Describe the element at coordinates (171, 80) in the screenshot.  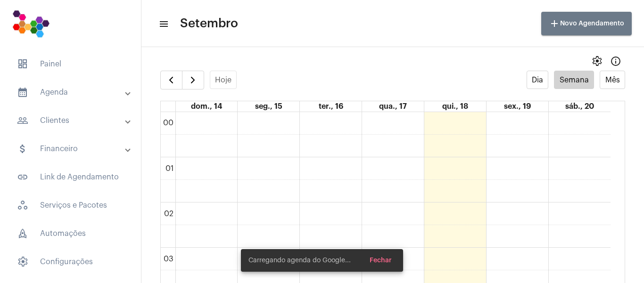
I see `button: Semana Anterior` at that location.